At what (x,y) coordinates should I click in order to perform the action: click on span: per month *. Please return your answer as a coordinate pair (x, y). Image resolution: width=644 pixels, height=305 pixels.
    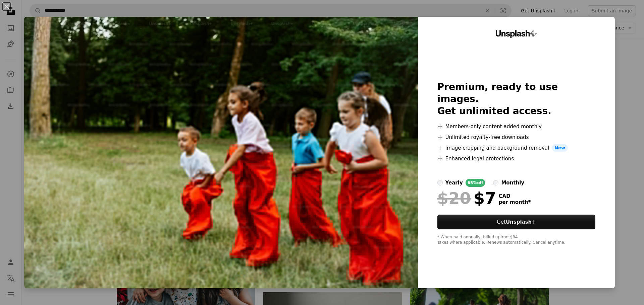
    Looking at the image, I should click on (515, 202).